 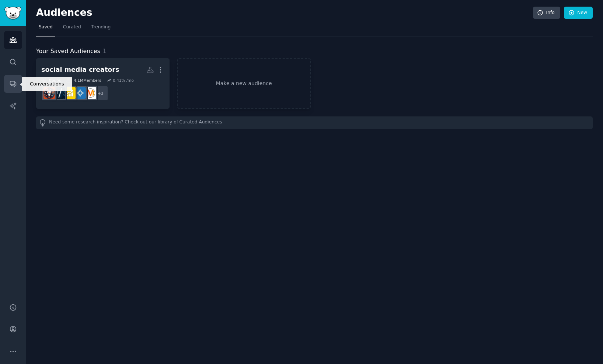 What do you see at coordinates (80, 70) in the screenshot?
I see `div: social media creators` at bounding box center [80, 70].